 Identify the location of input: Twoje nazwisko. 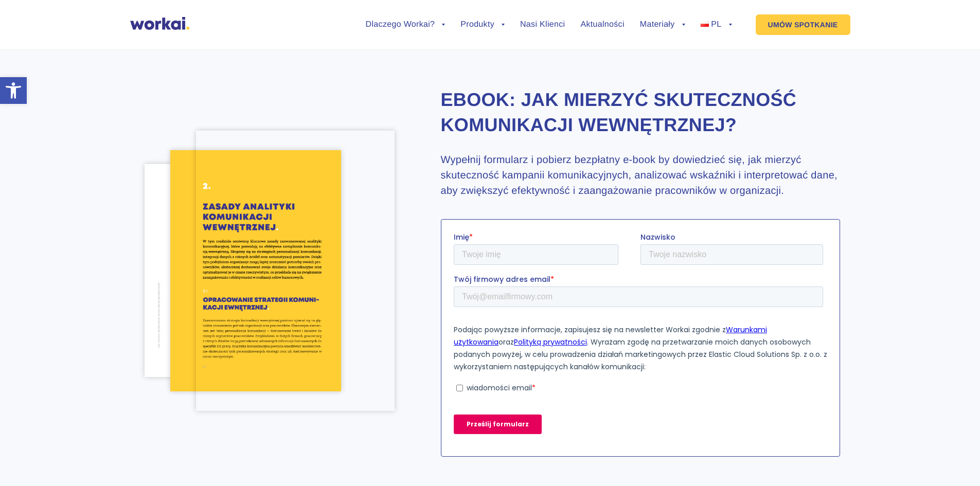
(278, 22).